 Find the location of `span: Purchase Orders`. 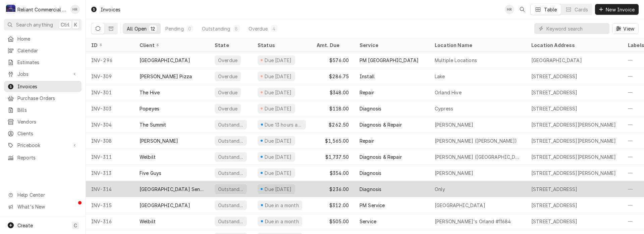

span: Purchase Orders is located at coordinates (48, 98).